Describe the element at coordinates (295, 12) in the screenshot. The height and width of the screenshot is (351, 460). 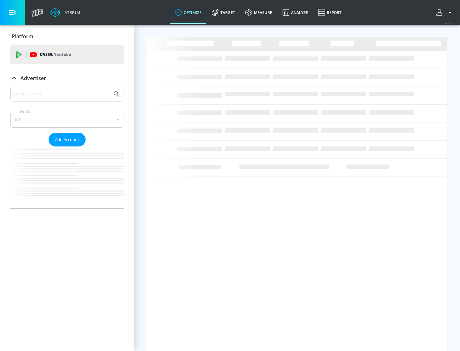
I see `a: Analyze` at that location.